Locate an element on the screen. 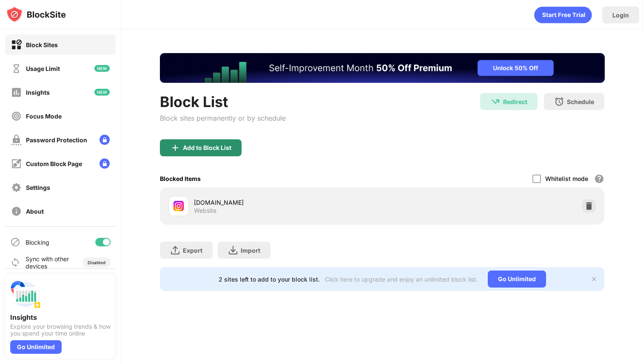  div: animation is located at coordinates (563, 15).